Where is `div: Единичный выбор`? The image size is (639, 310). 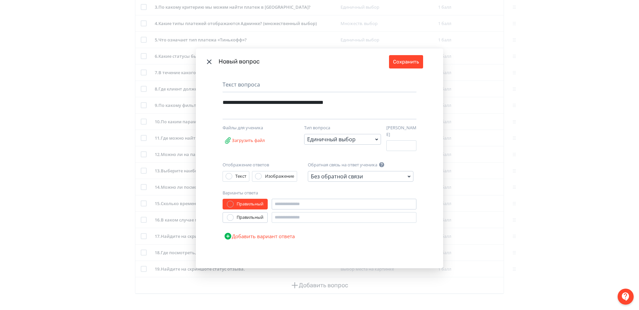 div: Единичный выбор is located at coordinates (331, 139).